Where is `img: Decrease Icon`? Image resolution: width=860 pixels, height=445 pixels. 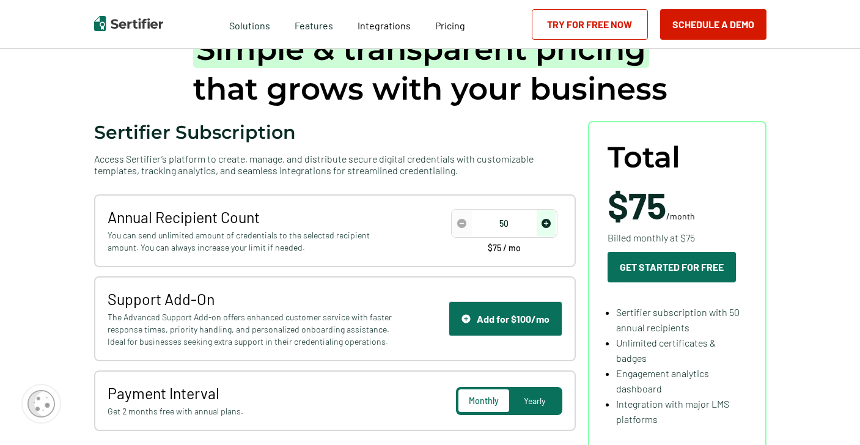 img: Decrease Icon is located at coordinates (462, 223).